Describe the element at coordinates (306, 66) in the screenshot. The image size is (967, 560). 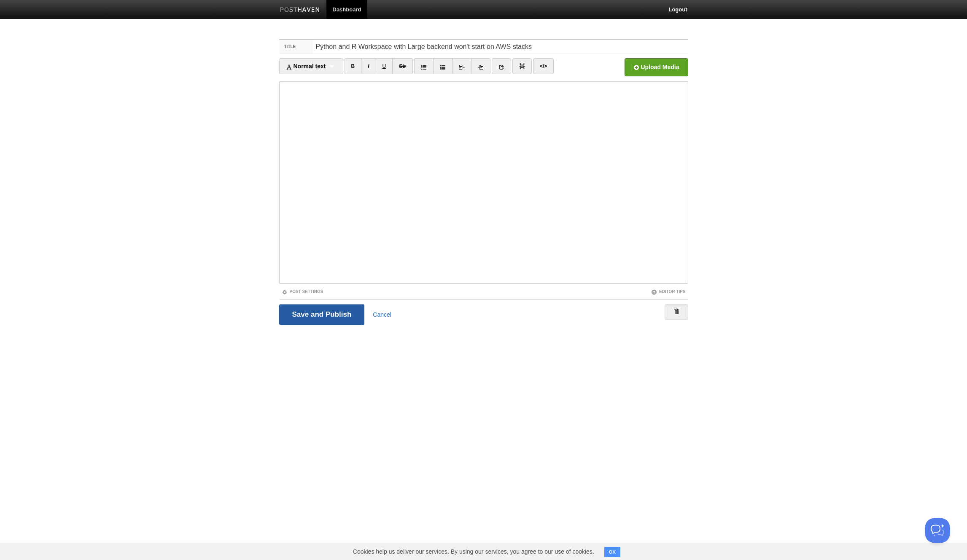
I see `span: Normal text` at that location.